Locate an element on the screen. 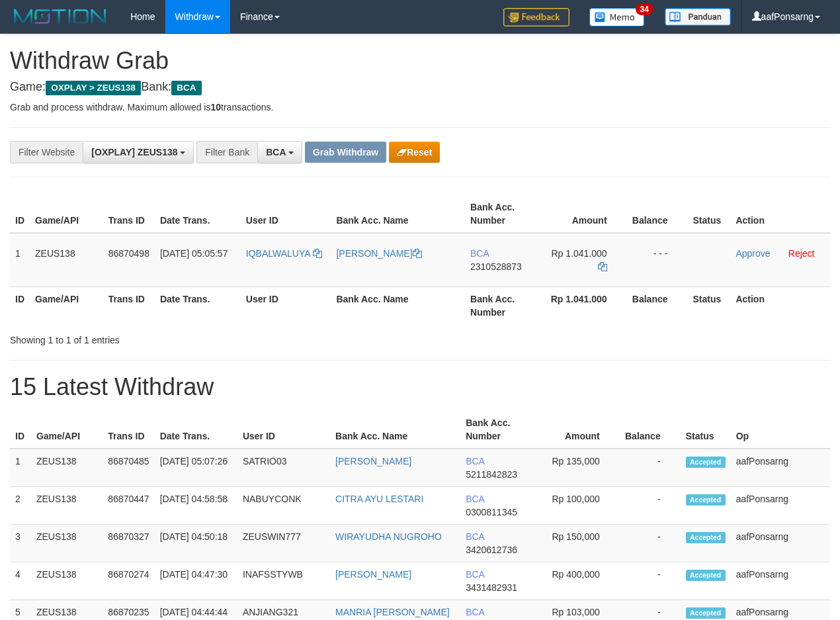  th: Op is located at coordinates (780, 429).